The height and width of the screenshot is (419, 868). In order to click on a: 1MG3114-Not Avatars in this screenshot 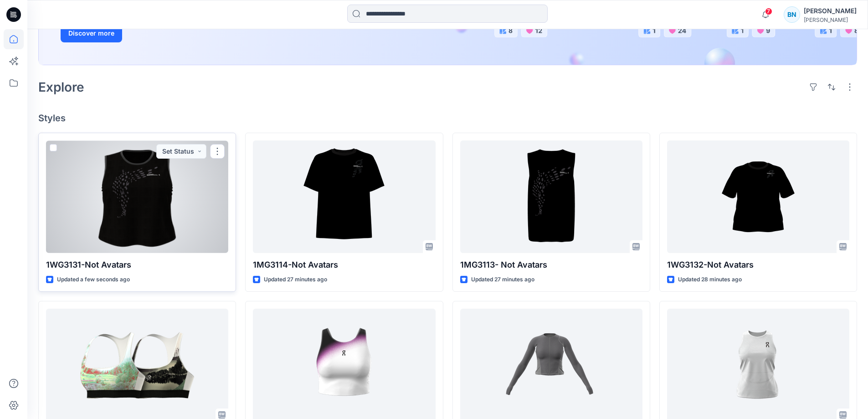, I will do `click(344, 196)`.